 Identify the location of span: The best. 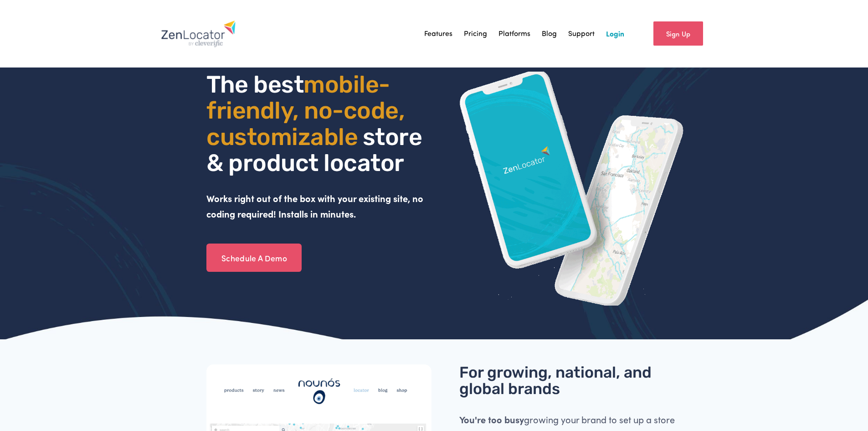
(255, 84).